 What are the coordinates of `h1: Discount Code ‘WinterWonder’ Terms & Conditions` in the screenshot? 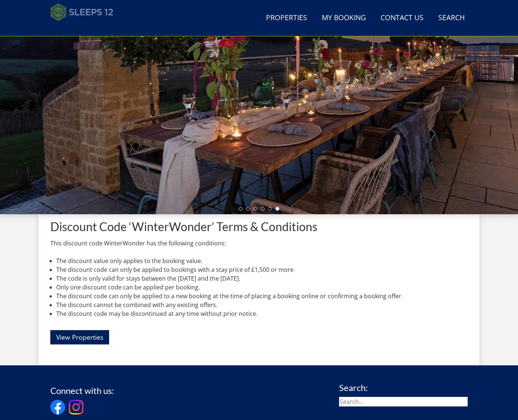 It's located at (259, 226).